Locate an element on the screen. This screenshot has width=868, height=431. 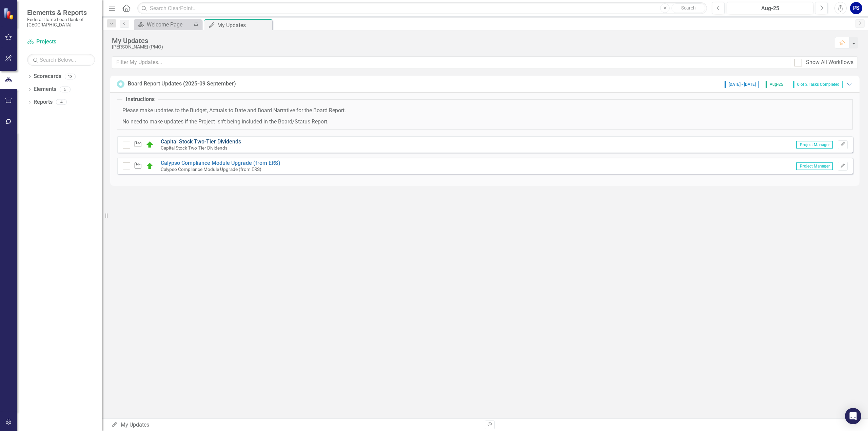
button: Search is located at coordinates (688, 8).